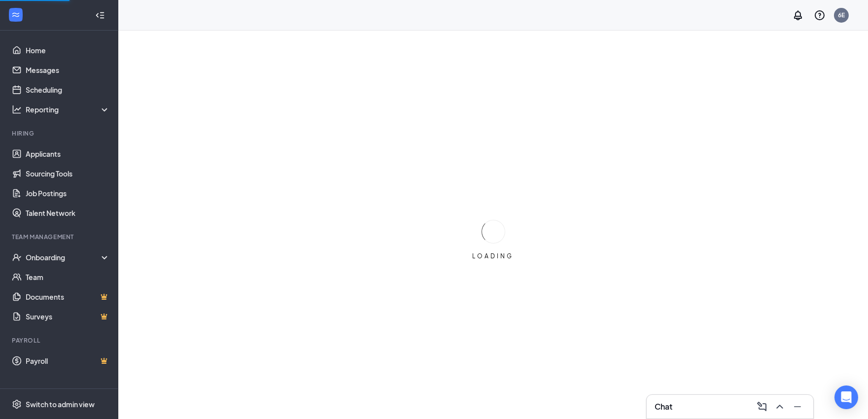 The height and width of the screenshot is (419, 868). What do you see at coordinates (779, 406) in the screenshot?
I see `svg: ChevronUp` at bounding box center [779, 406].